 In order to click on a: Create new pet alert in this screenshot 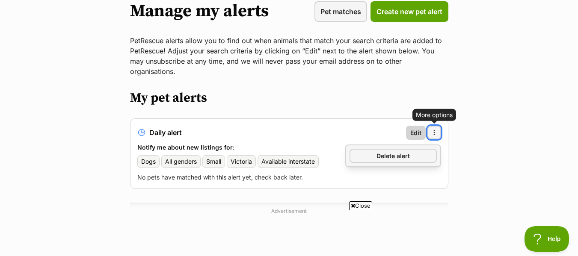, I will do `click(409, 12)`.